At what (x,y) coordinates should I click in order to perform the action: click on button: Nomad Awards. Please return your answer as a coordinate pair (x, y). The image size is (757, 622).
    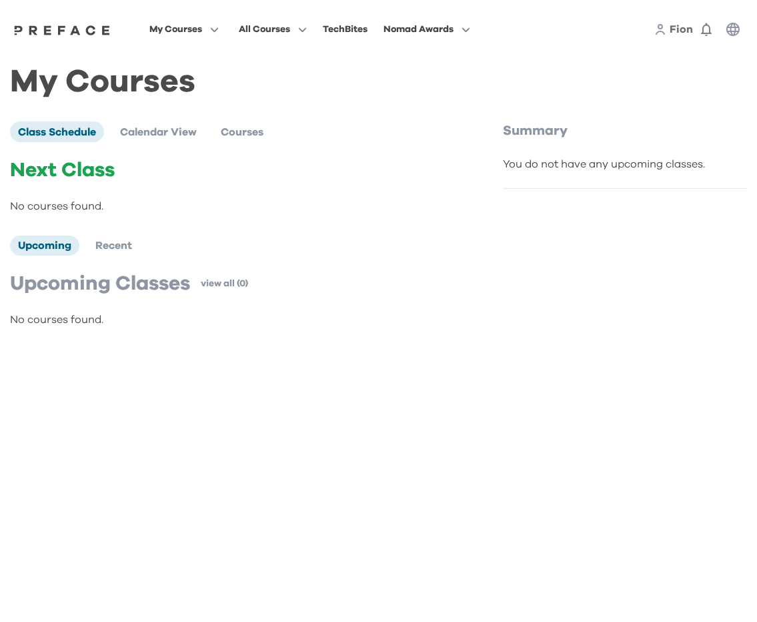
    Looking at the image, I should click on (427, 29).